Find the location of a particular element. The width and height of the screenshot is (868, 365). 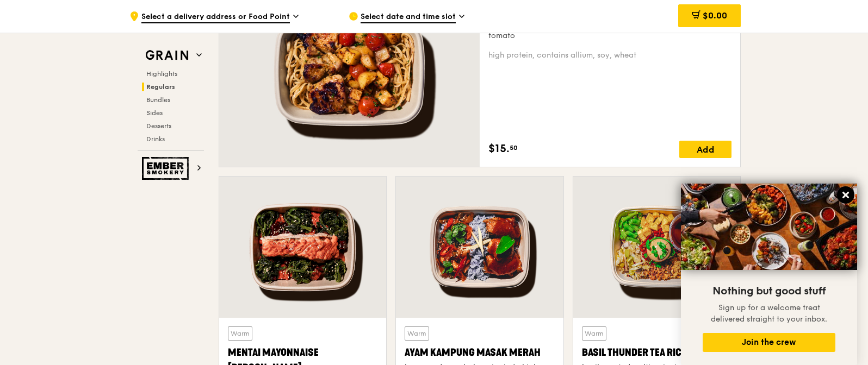

span: Bundles is located at coordinates (158, 100).